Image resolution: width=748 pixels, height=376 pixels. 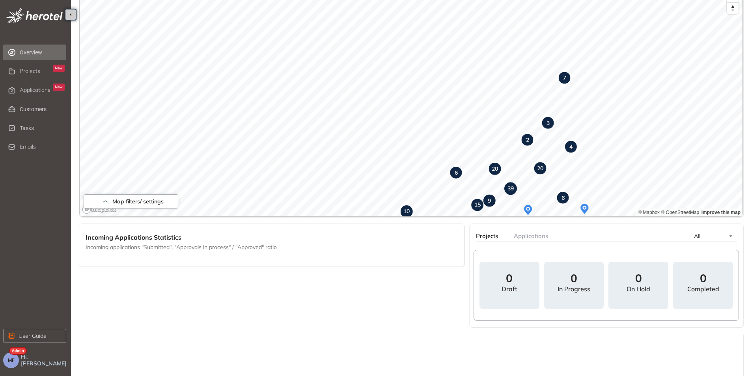 I want to click on span: Incoming Applications Statistics, so click(x=133, y=237).